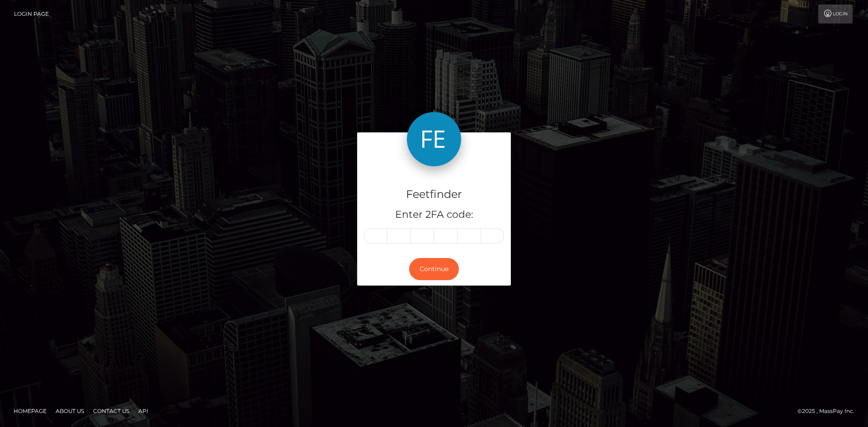 Image resolution: width=868 pixels, height=427 pixels. I want to click on h4: Feetfinder, so click(434, 194).